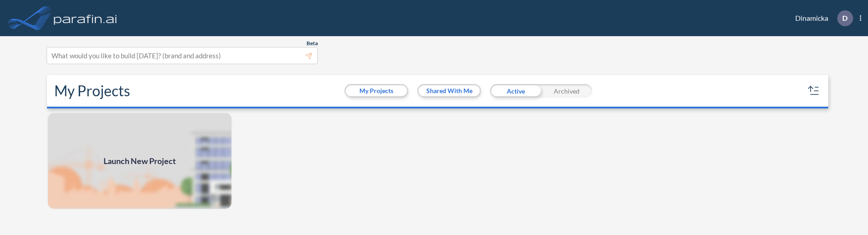 The width and height of the screenshot is (868, 235). What do you see at coordinates (449, 91) in the screenshot?
I see `button: Shared With Me` at bounding box center [449, 91].